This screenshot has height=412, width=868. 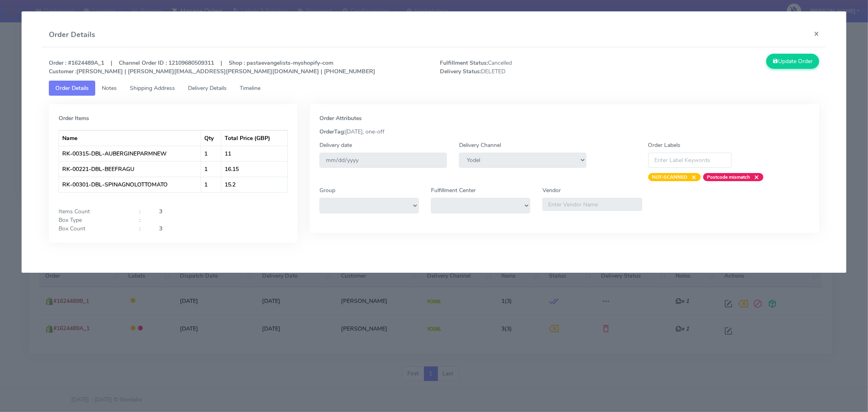 I want to click on button: Close, so click(x=816, y=33).